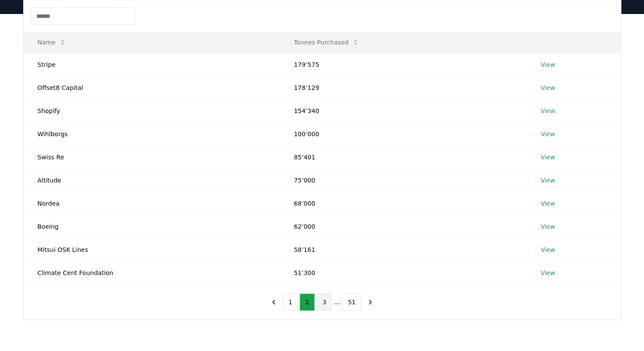 The width and height of the screenshot is (644, 351). What do you see at coordinates (152, 88) in the screenshot?
I see `td: Offset8 Capital` at bounding box center [152, 88].